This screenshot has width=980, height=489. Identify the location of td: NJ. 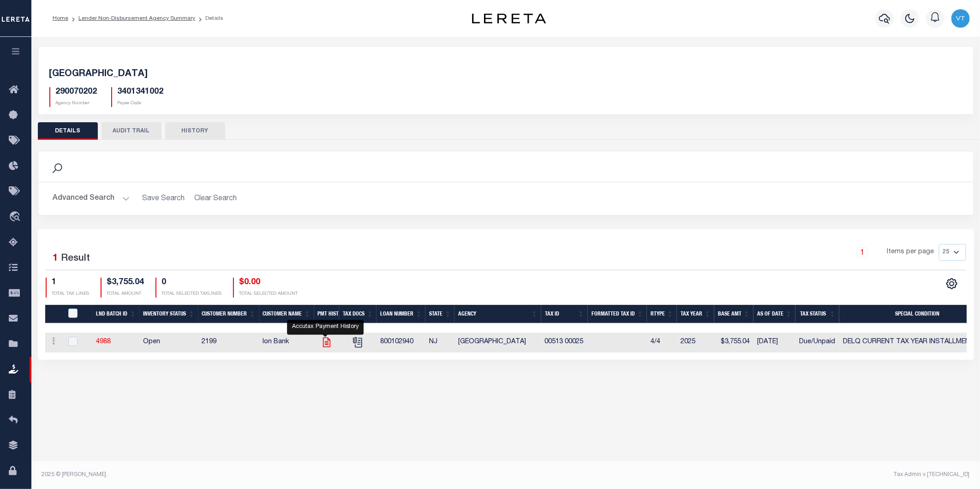
(440, 342).